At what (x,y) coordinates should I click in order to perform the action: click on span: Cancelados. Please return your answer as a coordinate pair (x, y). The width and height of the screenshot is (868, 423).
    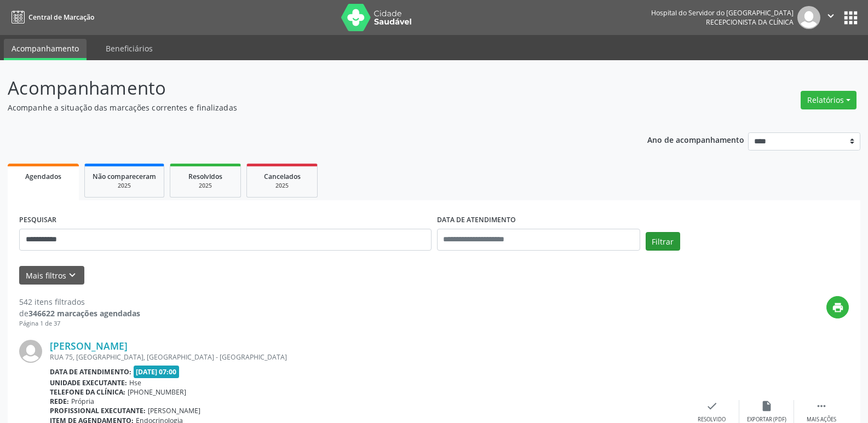
    Looking at the image, I should click on (282, 176).